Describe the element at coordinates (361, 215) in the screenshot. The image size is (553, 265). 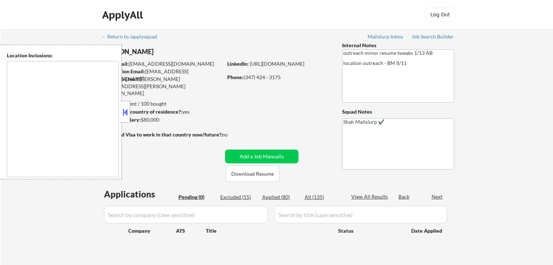
I see `input: Search by title (case sensitive)` at that location.